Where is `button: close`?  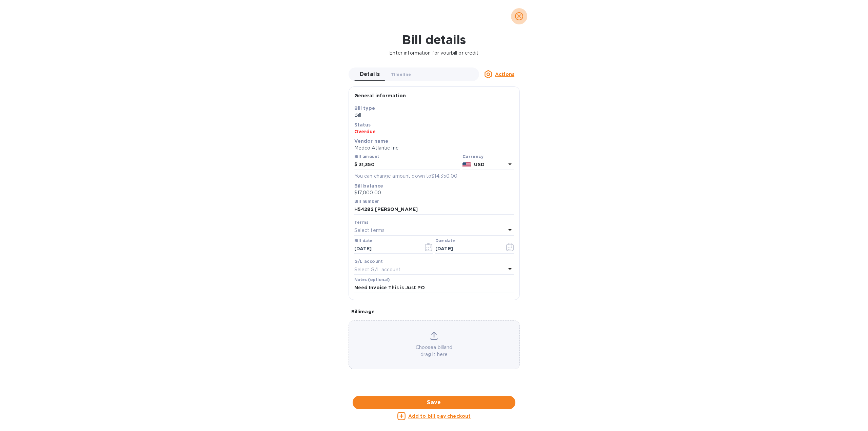
button: close is located at coordinates (519, 16).